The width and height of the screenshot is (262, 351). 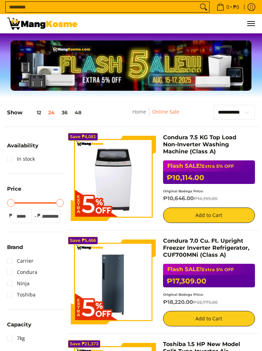 I want to click on nav: Main Menu, so click(x=170, y=24).